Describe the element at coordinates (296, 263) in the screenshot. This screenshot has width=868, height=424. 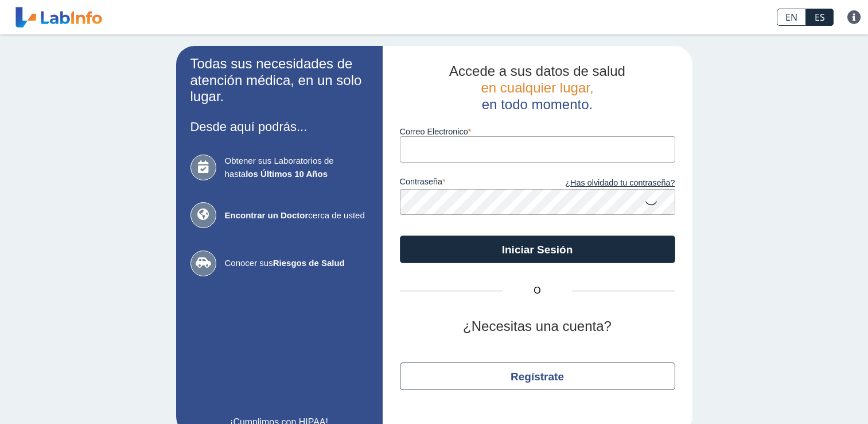
I see `span: Conocer sus` at that location.